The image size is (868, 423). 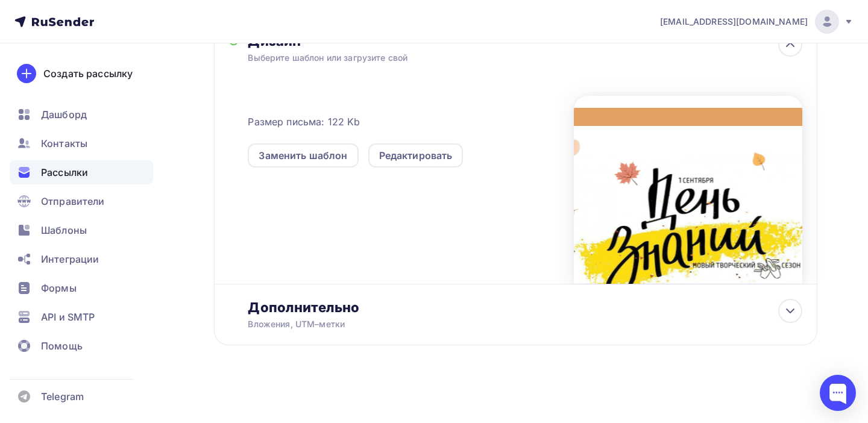 I want to click on span: Контакты, so click(x=64, y=144).